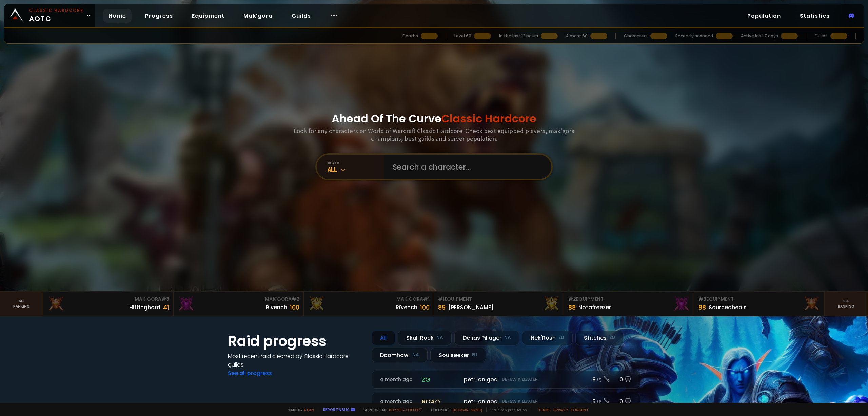 The image size is (868, 416). What do you see at coordinates (159, 15) in the screenshot?
I see `a: Progress` at bounding box center [159, 15].